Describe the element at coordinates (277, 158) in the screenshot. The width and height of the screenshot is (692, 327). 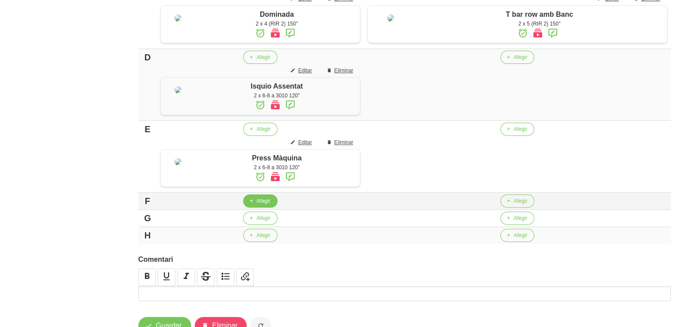
I see `span: Press Màquina` at that location.